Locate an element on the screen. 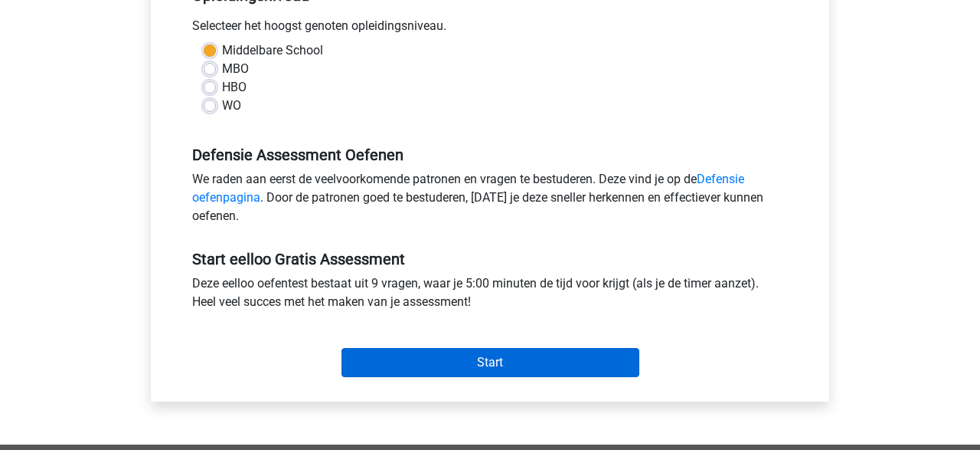 Image resolution: width=980 pixels, height=450 pixels. label: HBO is located at coordinates (234, 87).